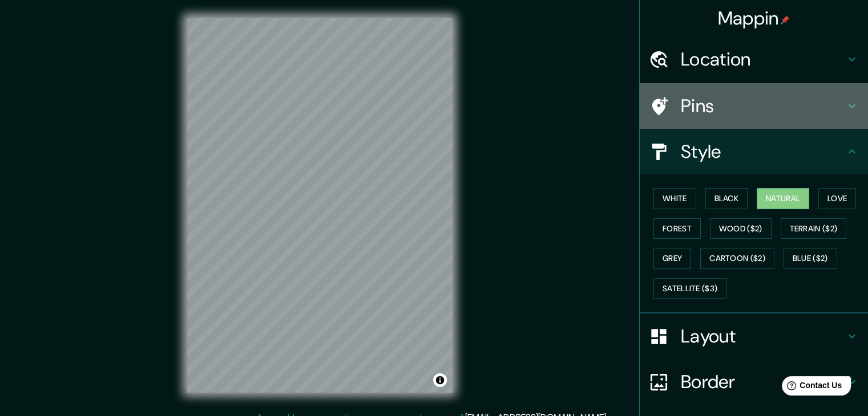  Describe the element at coordinates (814, 228) in the screenshot. I see `button: Terrain ($2)` at that location.